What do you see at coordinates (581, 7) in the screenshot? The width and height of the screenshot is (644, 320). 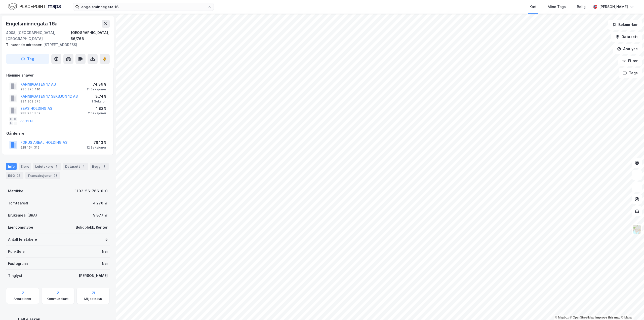 I see `div: Bolig` at bounding box center [581, 7].